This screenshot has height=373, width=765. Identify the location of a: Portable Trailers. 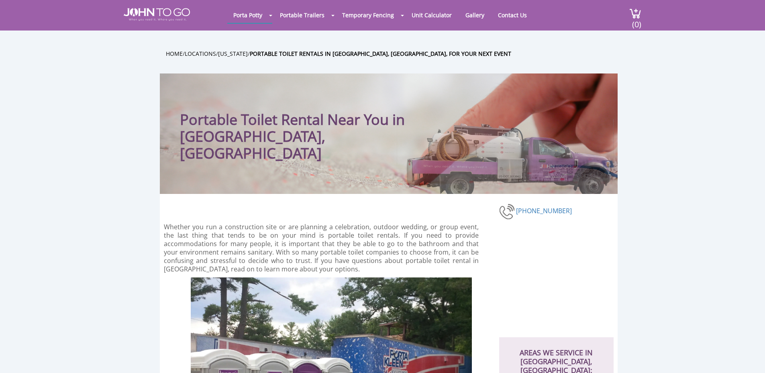
(302, 15).